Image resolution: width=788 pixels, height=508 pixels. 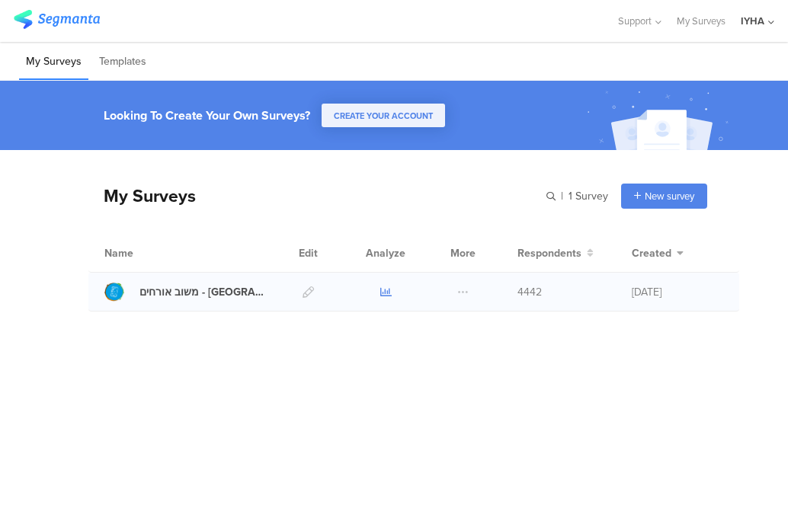 What do you see at coordinates (658, 253) in the screenshot?
I see `button: Created` at bounding box center [658, 253].